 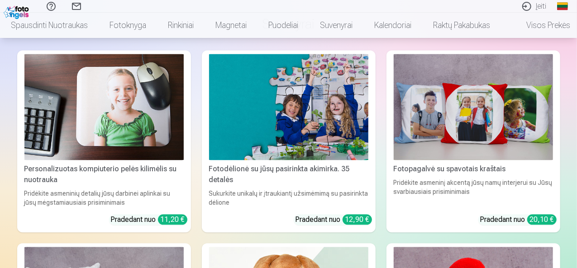 What do you see at coordinates (17, 11) in the screenshot?
I see `img: /fa2` at bounding box center [17, 11].